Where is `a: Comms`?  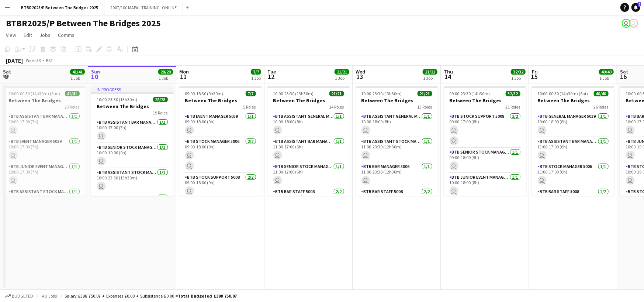
a: Comms is located at coordinates (66, 35).